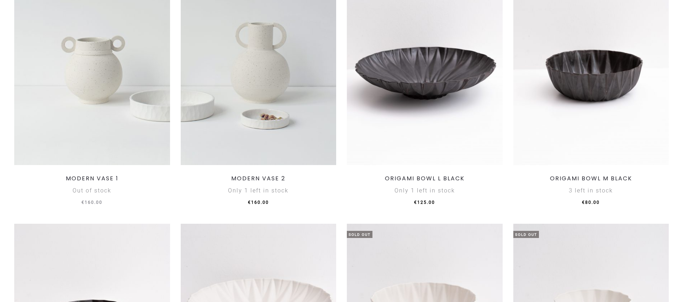 Image resolution: width=683 pixels, height=302 pixels. I want to click on span: 80.00, so click(591, 202).